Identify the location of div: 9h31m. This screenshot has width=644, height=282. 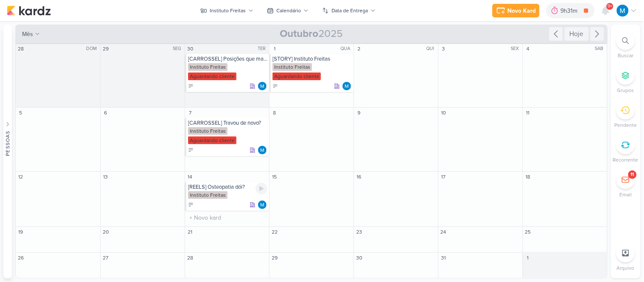
(571, 11).